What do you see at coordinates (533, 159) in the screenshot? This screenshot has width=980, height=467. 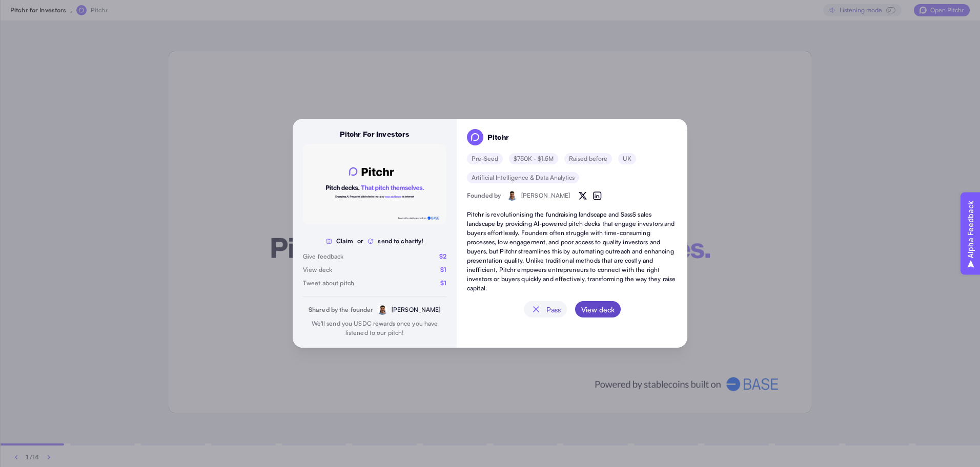 I see `div: $750K - $1.5M` at bounding box center [533, 159].